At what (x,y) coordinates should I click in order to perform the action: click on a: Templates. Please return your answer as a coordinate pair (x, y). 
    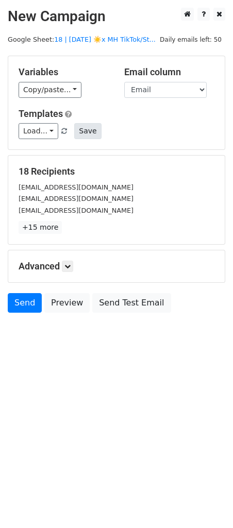
    Looking at the image, I should click on (41, 113).